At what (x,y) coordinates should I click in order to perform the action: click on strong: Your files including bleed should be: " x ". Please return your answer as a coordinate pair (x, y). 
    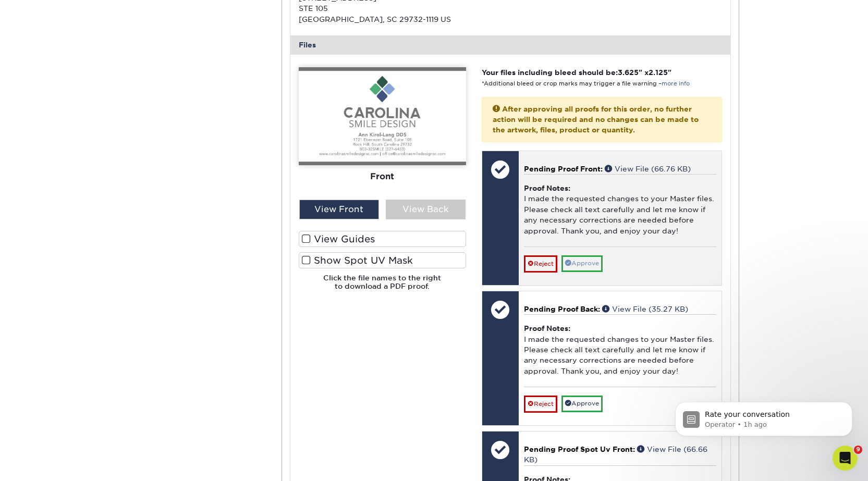
    Looking at the image, I should click on (577, 73).